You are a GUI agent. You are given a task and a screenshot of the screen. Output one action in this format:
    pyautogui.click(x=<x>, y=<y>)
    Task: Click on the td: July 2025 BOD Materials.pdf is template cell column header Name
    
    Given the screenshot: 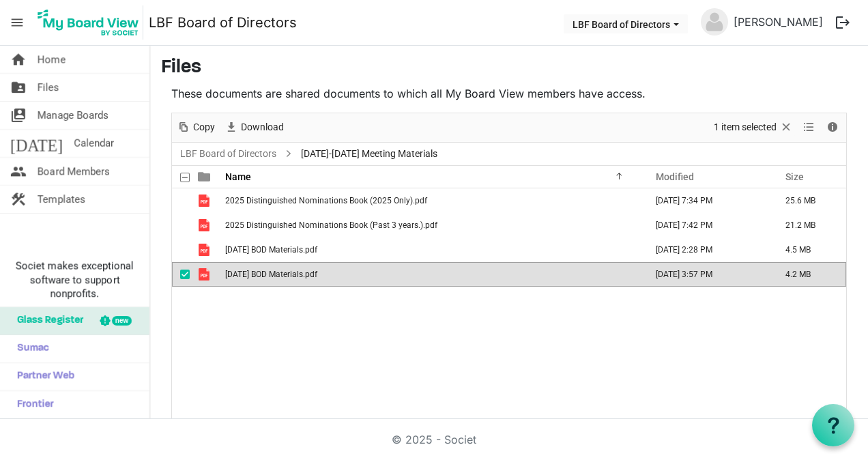 What is the action you would take?
    pyautogui.click(x=431, y=250)
    